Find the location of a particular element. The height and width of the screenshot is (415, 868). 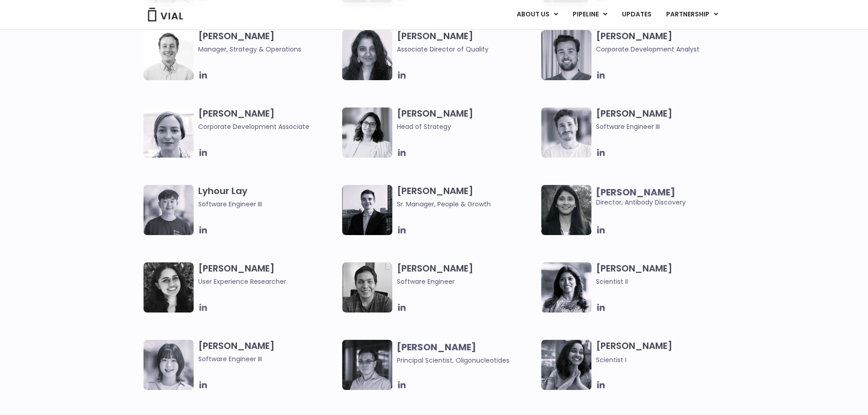

img: Image of smiling woman named Pree is located at coordinates (367, 133).